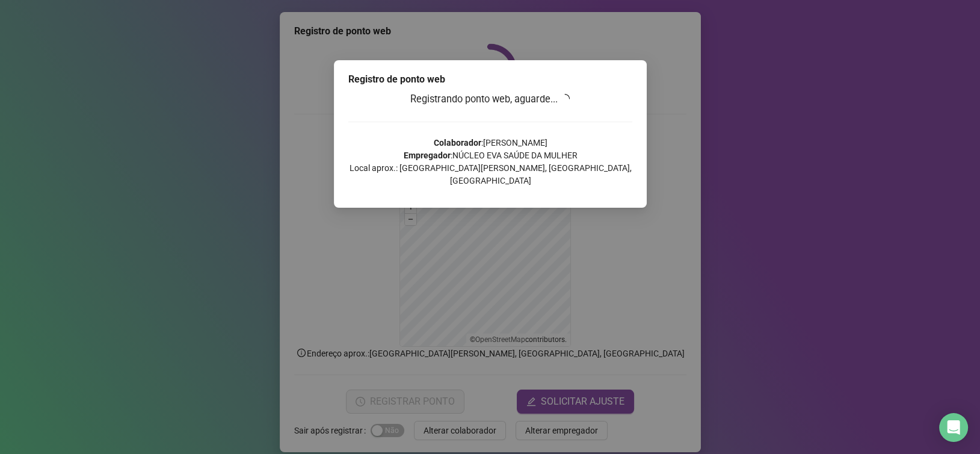  What do you see at coordinates (457, 142) in the screenshot?
I see `strong: Colaborador` at bounding box center [457, 142].